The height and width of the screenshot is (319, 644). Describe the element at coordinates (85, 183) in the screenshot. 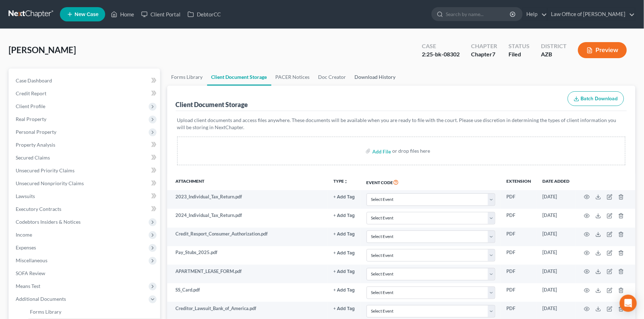

I see `a: Unsecured Nonpriority Claims` at that location.